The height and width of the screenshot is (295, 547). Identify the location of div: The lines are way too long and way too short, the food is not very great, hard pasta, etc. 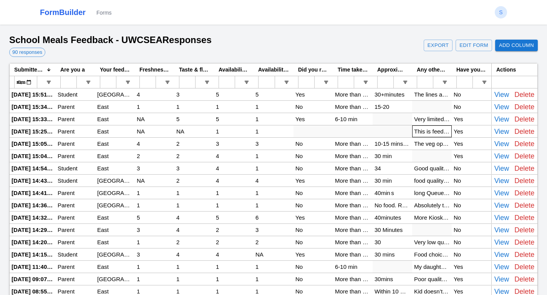
(432, 94).